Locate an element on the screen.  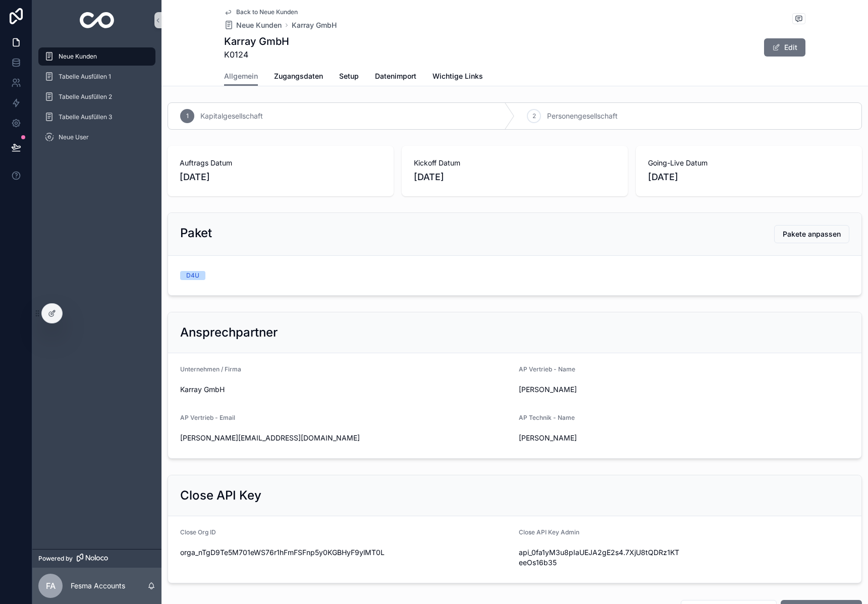
span: Allgemein is located at coordinates (241, 76).